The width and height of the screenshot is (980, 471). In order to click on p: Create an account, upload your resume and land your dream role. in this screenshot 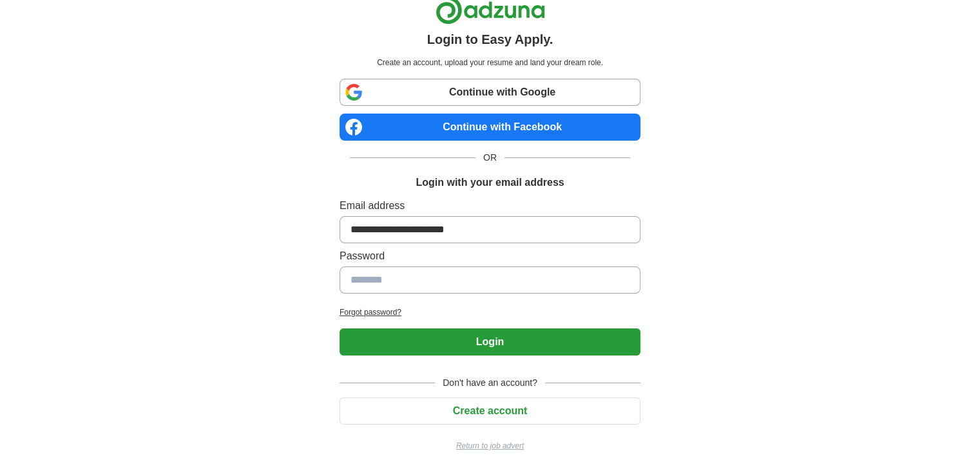, I will do `click(490, 63)`.